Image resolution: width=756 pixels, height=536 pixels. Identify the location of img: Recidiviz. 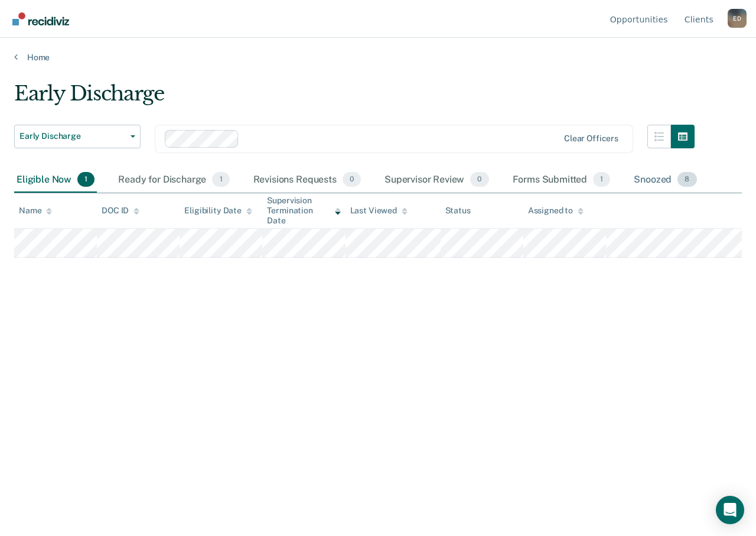
(41, 19).